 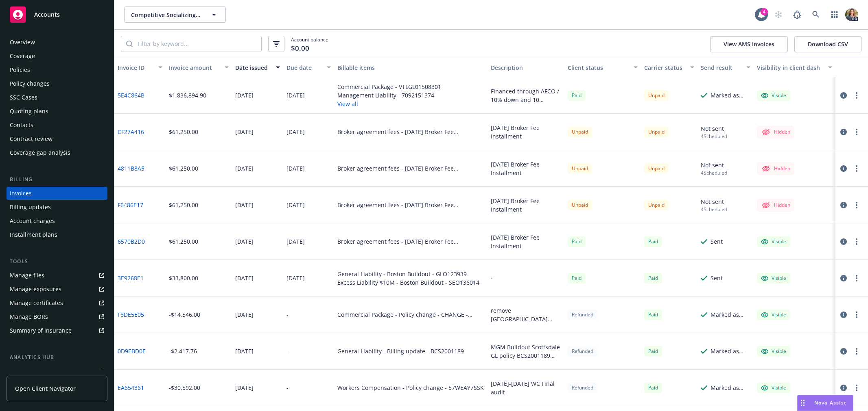 What do you see at coordinates (57, 15) in the screenshot?
I see `a: Accounts` at bounding box center [57, 15].